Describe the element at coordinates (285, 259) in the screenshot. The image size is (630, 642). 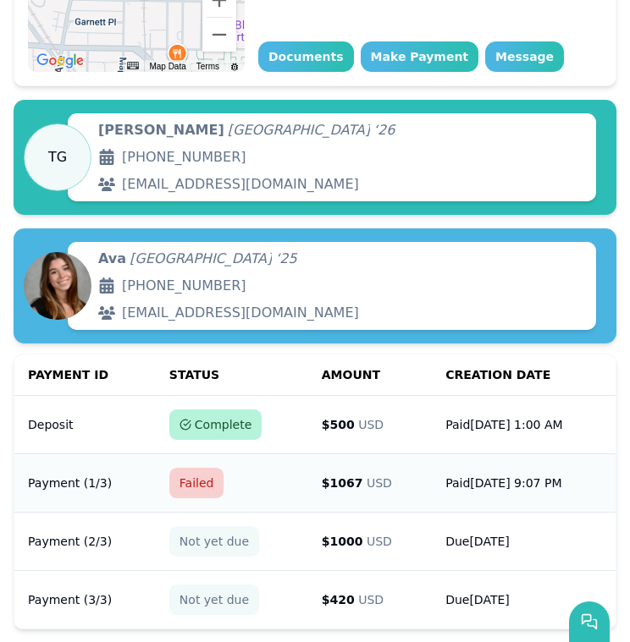
I see `span: ‘ 25` at that location.